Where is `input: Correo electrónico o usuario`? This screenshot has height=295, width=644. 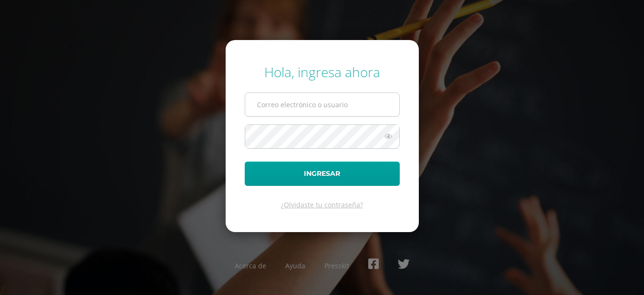
input: Correo electrónico o usuario is located at coordinates (322, 104).